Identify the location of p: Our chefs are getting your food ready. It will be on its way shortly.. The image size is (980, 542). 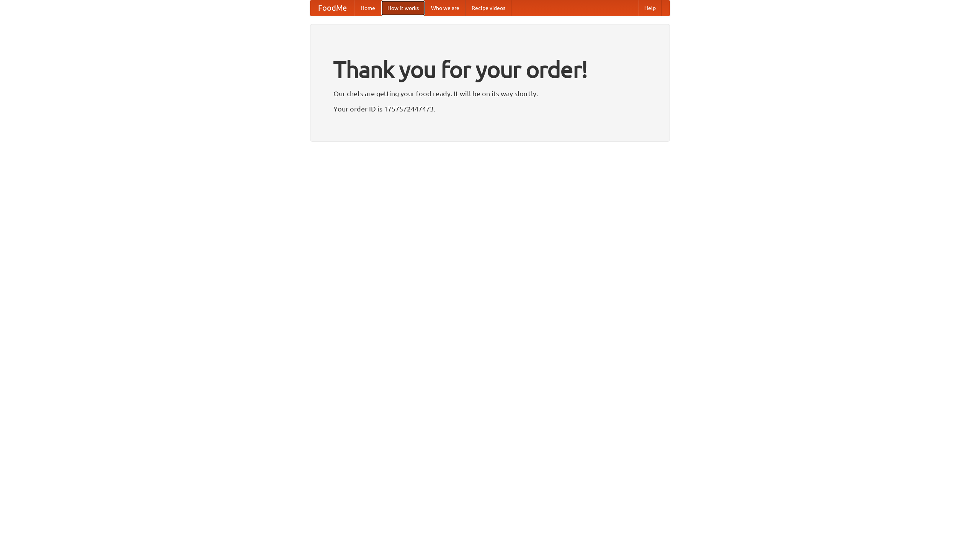
(490, 93).